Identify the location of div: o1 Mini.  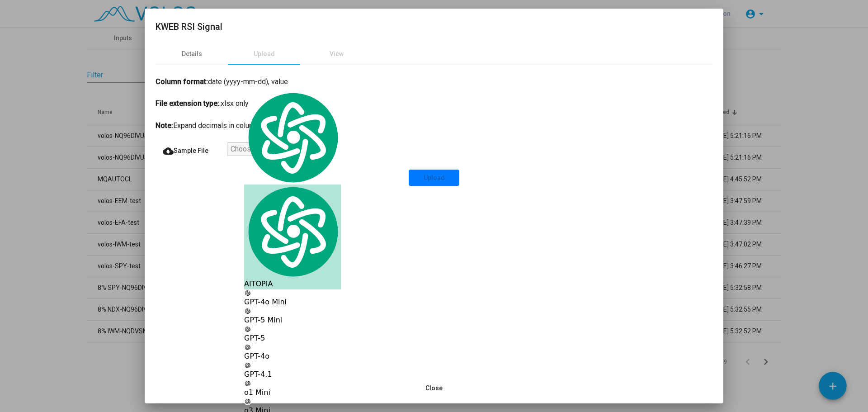
(292, 389).